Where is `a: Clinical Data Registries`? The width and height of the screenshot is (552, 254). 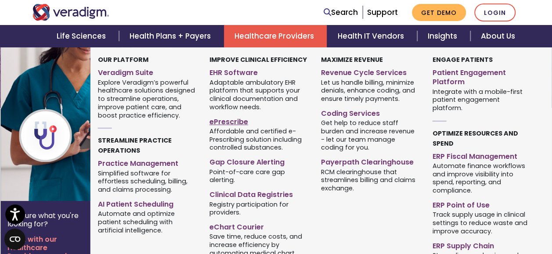
a: Clinical Data Registries is located at coordinates (259, 193).